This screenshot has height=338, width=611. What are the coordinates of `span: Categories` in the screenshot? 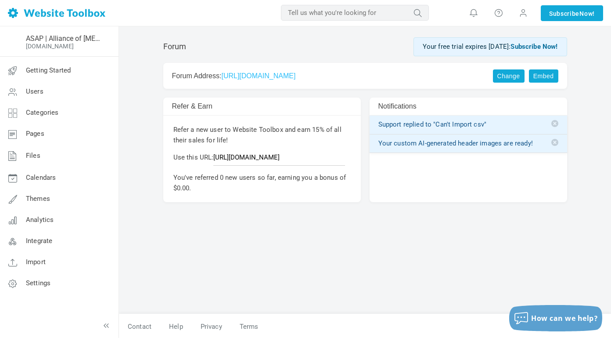 It's located at (42, 112).